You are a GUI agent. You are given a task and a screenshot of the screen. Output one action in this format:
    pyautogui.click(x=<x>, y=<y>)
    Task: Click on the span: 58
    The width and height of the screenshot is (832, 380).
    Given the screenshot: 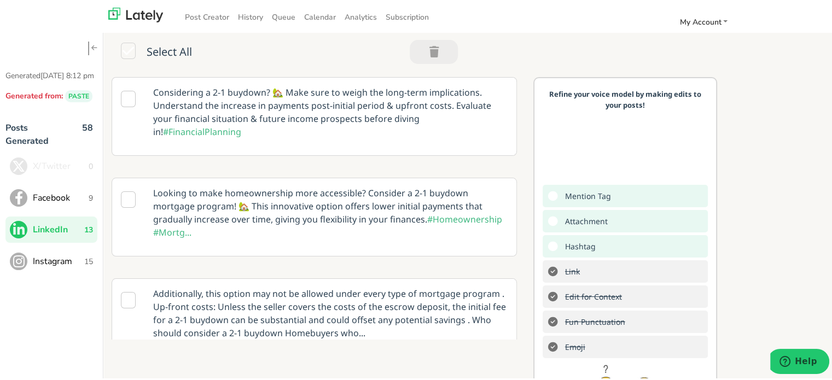 What is the action you would take?
    pyautogui.click(x=88, y=136)
    